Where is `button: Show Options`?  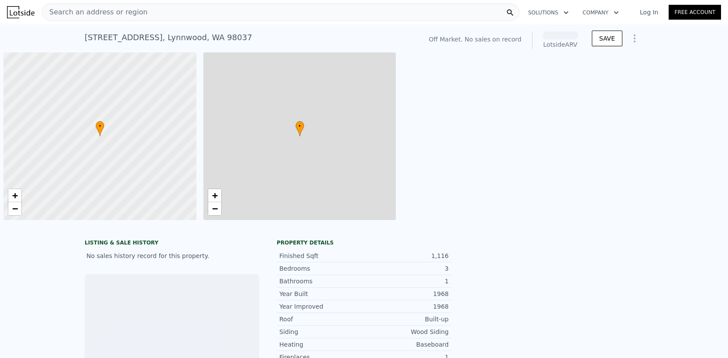 button: Show Options is located at coordinates (635, 38).